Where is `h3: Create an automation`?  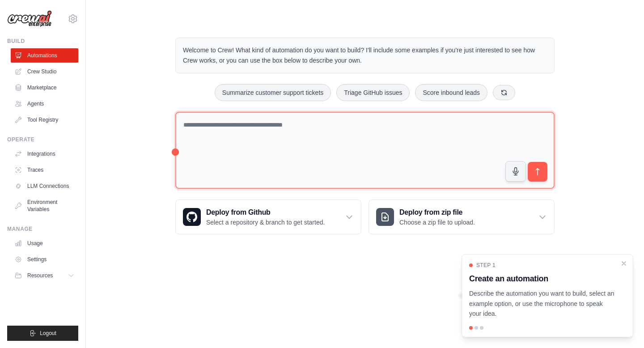
h3: Create an automation is located at coordinates (542, 279).